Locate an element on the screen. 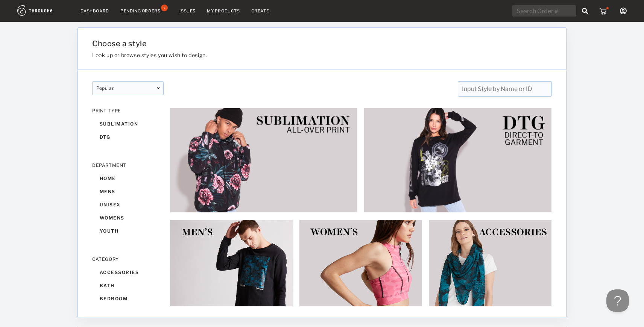 Image resolution: width=644 pixels, height=327 pixels. div: popular is located at coordinates (128, 88).